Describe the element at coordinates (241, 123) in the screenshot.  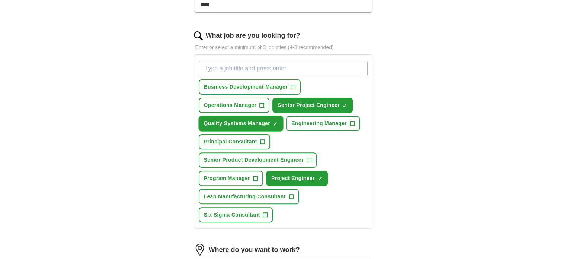
I see `button: Quality Systems Manager✓` at that location.